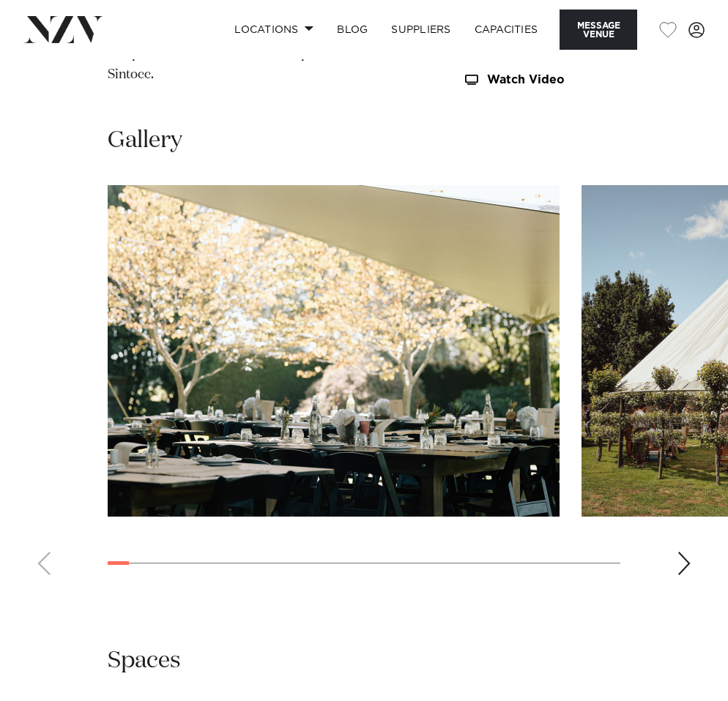 The height and width of the screenshot is (701, 728). I want to click on a: Capacities, so click(506, 29).